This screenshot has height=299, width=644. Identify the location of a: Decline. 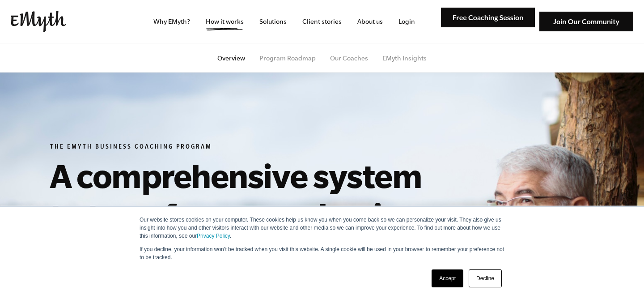
(485, 279).